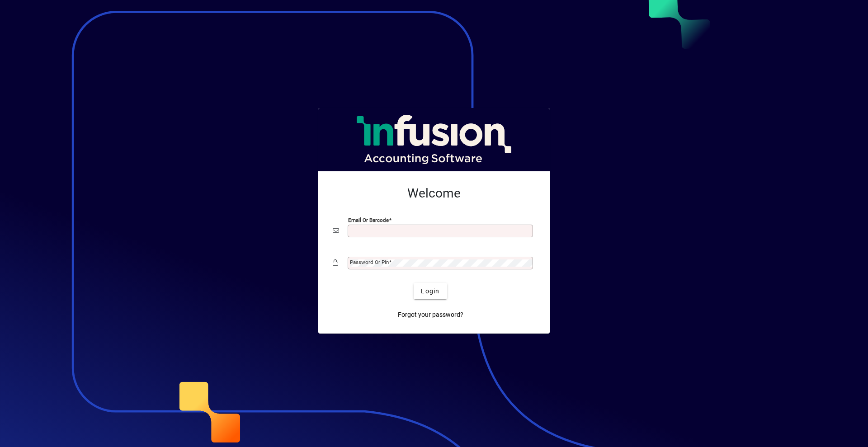 This screenshot has width=868, height=447. Describe the element at coordinates (434, 194) in the screenshot. I see `h2: Welcome` at that location.